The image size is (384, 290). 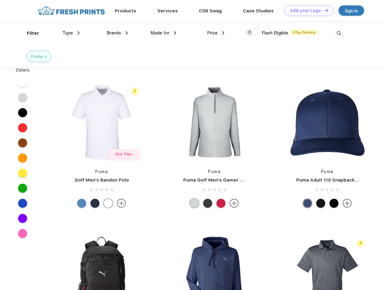 I want to click on span: Type, so click(x=68, y=33).